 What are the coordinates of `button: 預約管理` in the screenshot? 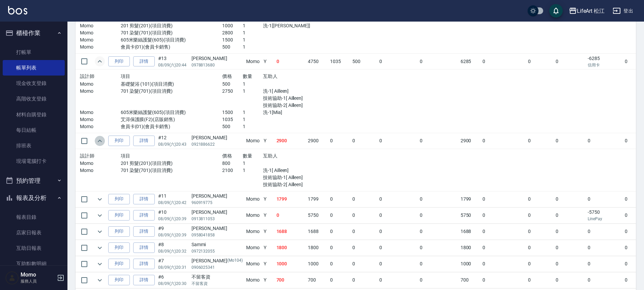 It's located at (34, 181).